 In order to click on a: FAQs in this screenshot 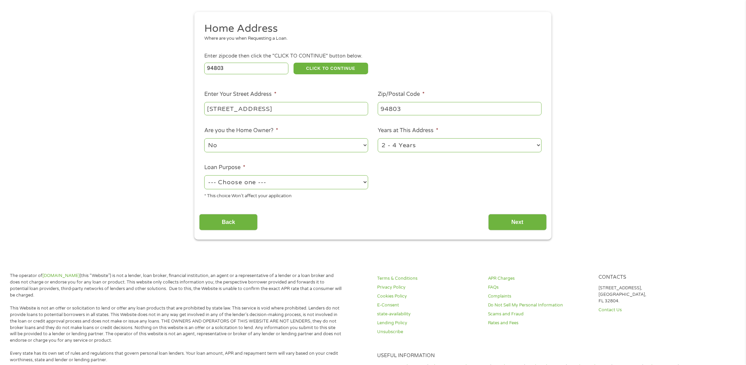, I will do `click(539, 287)`.